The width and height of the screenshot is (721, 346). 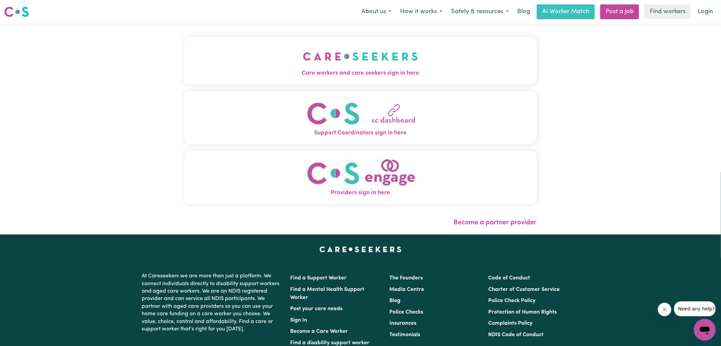 I want to click on a: Media Centre, so click(x=407, y=289).